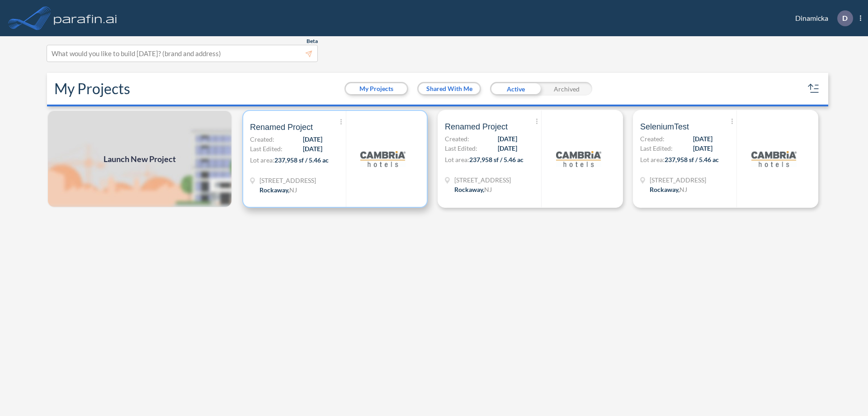  Describe the element at coordinates (139, 159) in the screenshot. I see `span: Launch New Project` at that location.